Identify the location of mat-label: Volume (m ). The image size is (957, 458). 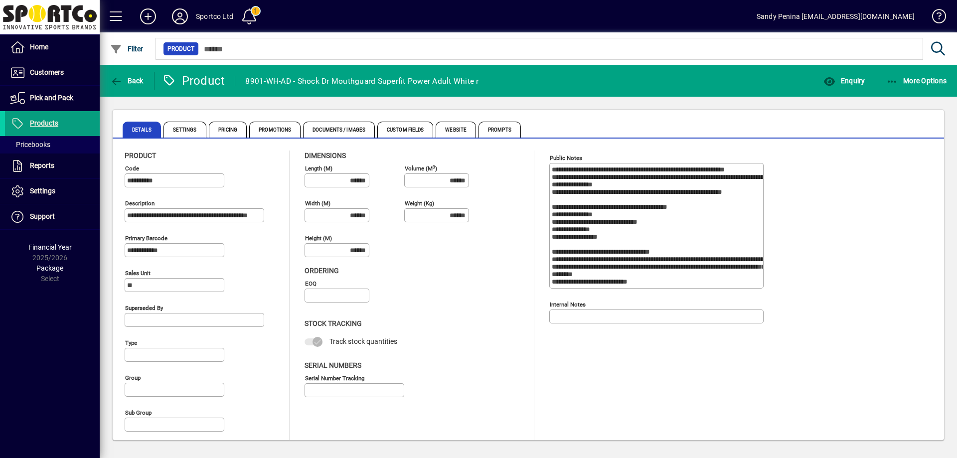
(421, 168).